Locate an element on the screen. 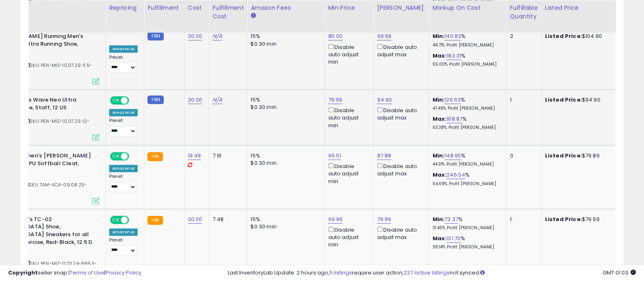 This screenshot has height=281, width=644. a: 148.95 is located at coordinates (452, 156).